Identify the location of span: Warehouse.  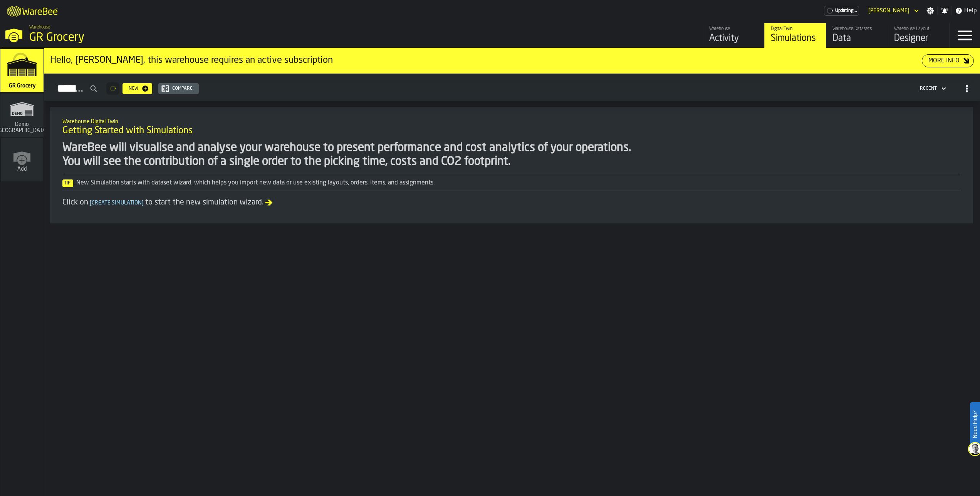
(40, 27).